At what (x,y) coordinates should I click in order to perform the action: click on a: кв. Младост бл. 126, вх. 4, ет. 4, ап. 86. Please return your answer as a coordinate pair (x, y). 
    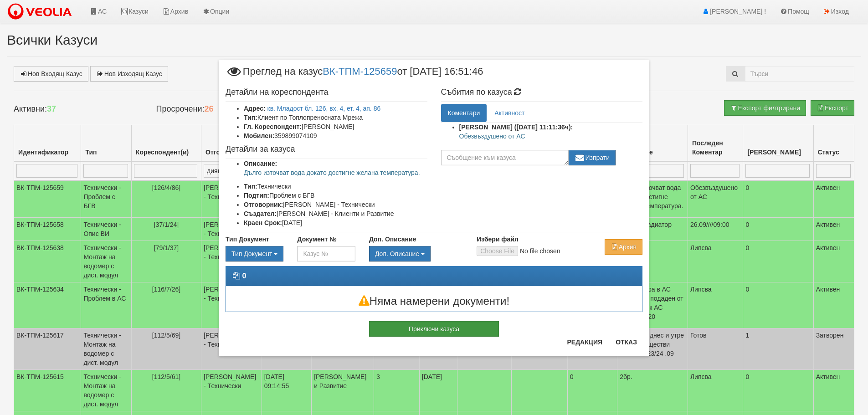
    Looking at the image, I should click on (324, 109).